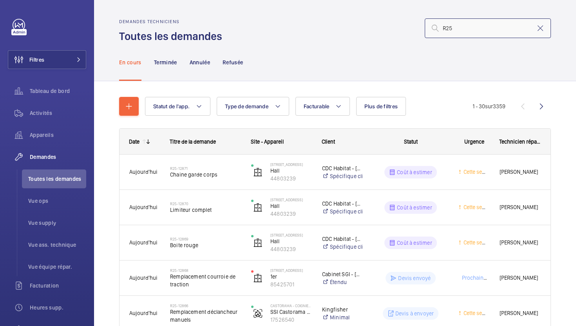 Image resolution: width=576 pixels, height=326 pixels. What do you see at coordinates (291, 312) in the screenshot?
I see `p: SSI Castorama Coignières` at bounding box center [291, 312].